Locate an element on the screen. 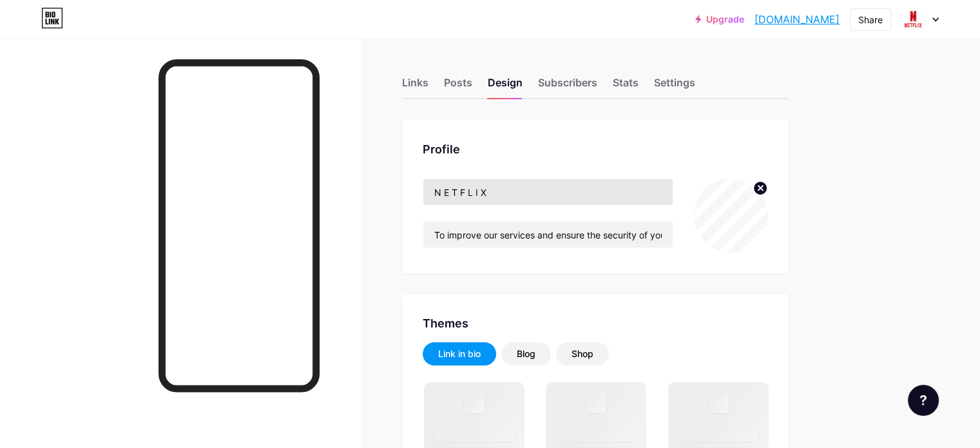 The width and height of the screenshot is (980, 448). div: Posts is located at coordinates (458, 86).